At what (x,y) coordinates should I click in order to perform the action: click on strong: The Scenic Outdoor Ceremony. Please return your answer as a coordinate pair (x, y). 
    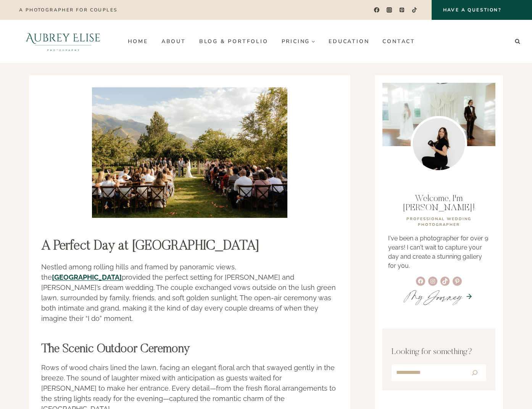
    Looking at the image, I should click on (115, 349).